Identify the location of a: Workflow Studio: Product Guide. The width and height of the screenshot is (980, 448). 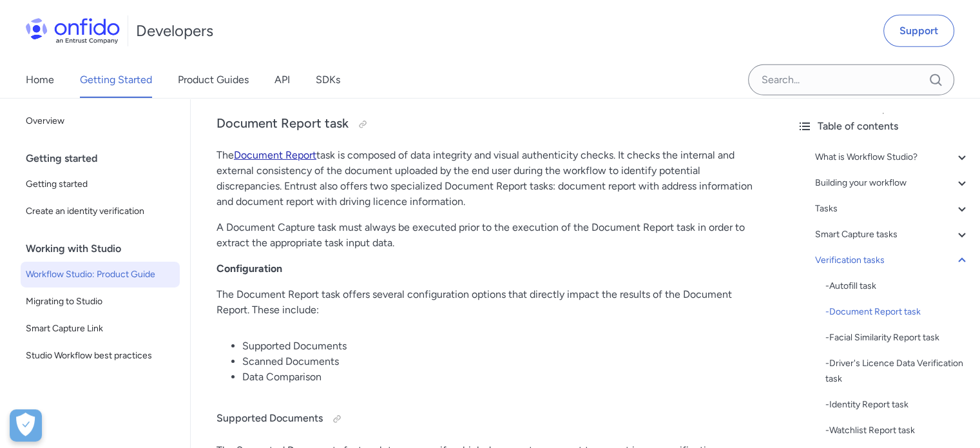
(100, 275).